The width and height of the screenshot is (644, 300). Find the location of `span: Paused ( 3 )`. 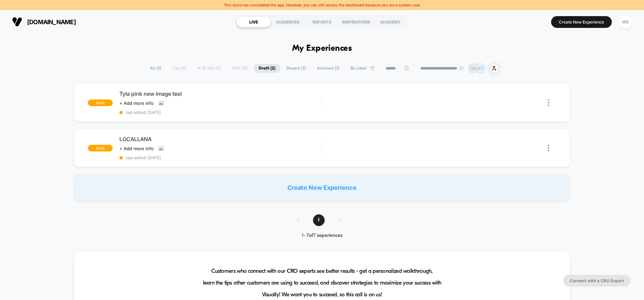

span: Paused ( 3 ) is located at coordinates (296, 68).